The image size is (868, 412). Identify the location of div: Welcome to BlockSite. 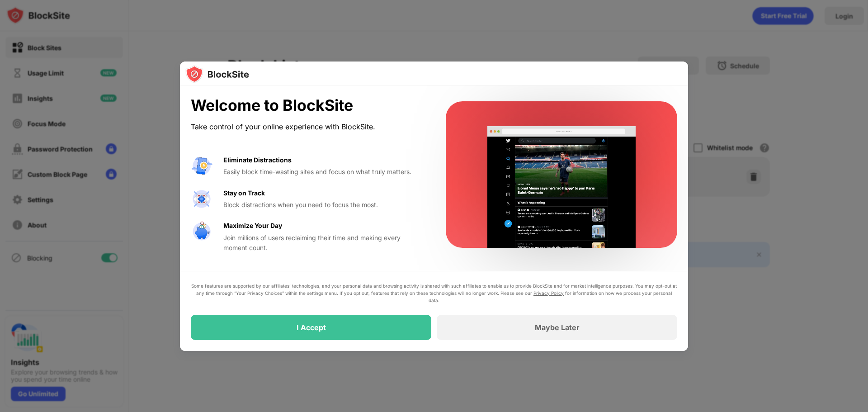
(307, 105).